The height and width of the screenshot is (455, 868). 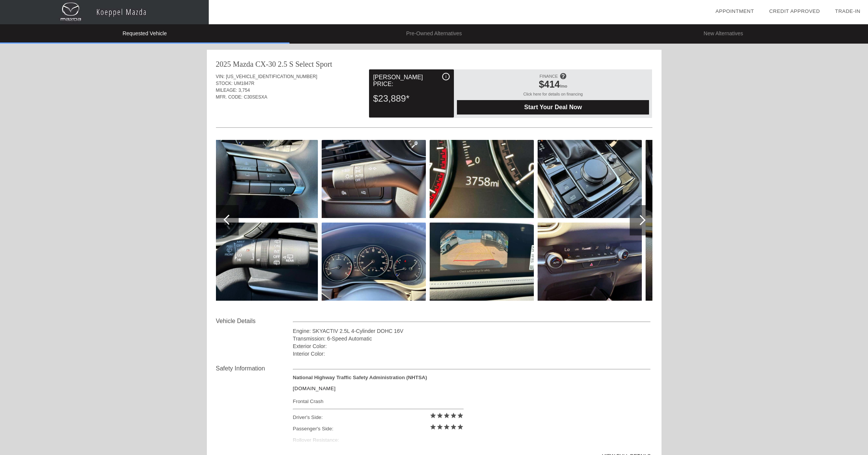 I want to click on div: /mo, so click(x=553, y=86).